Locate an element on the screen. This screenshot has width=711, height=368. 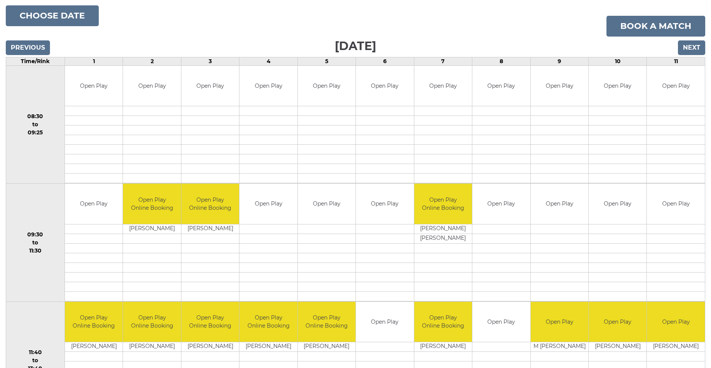
td: 4 is located at coordinates (268, 61).